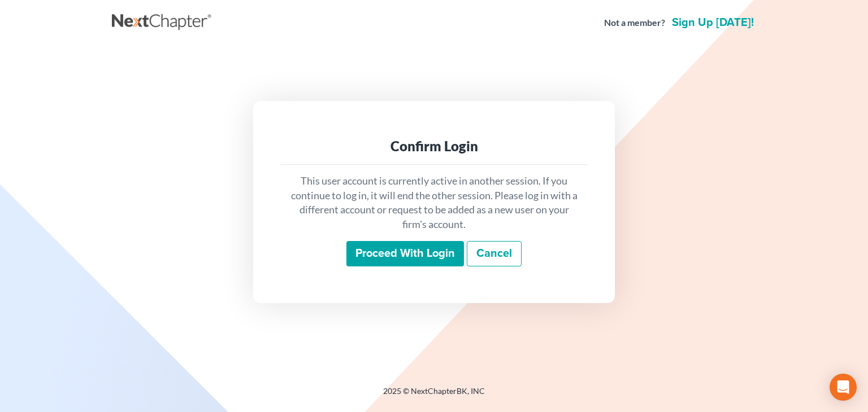  What do you see at coordinates (434, 203) in the screenshot?
I see `p: This user account is currently active in another session. If you continue to log in, it will end ...` at bounding box center [434, 203].